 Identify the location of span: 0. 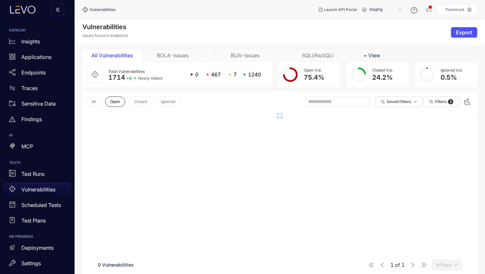
(197, 75).